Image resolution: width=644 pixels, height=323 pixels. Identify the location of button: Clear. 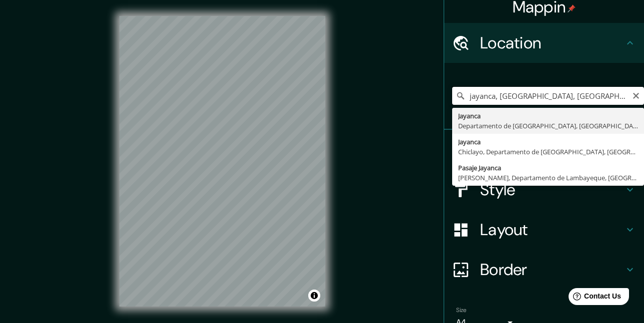
(636, 95).